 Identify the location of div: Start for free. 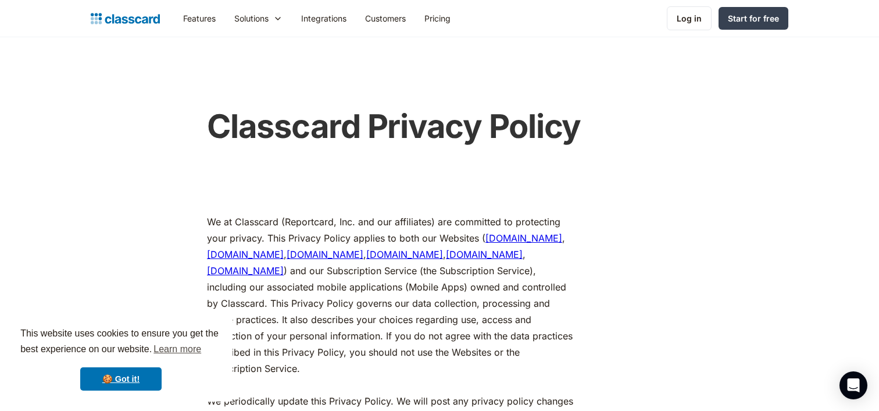
(754, 18).